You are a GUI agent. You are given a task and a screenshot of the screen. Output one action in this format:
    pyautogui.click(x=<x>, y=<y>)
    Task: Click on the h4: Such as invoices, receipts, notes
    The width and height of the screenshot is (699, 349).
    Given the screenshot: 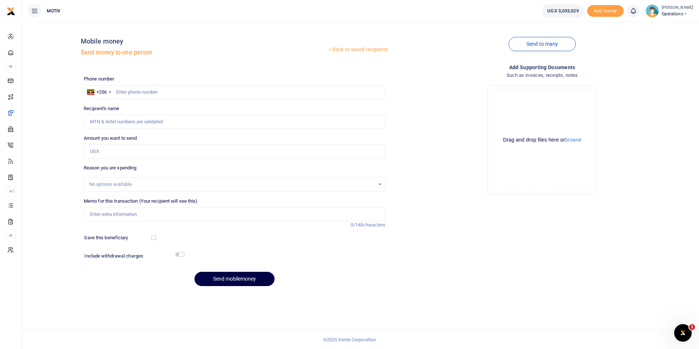 What is the action you would take?
    pyautogui.click(x=542, y=75)
    